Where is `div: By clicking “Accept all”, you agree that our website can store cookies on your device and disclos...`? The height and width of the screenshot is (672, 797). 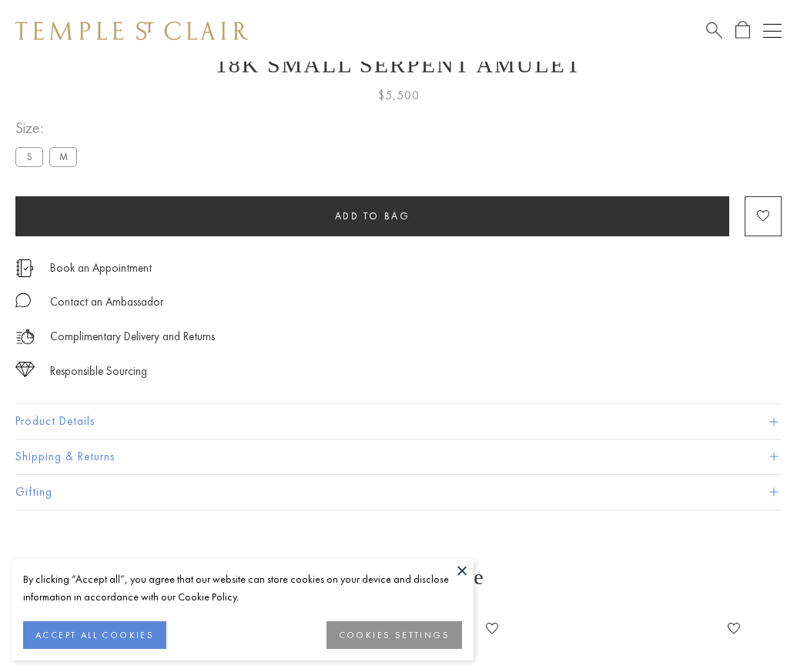 div: By clicking “Accept all”, you agree that our website can store cookies on your device and disclos... is located at coordinates (243, 588).